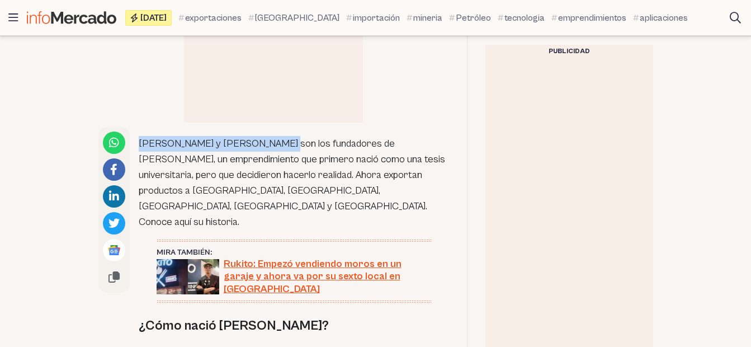 Image resolution: width=751 pixels, height=347 pixels. I want to click on a: mineria, so click(424, 18).